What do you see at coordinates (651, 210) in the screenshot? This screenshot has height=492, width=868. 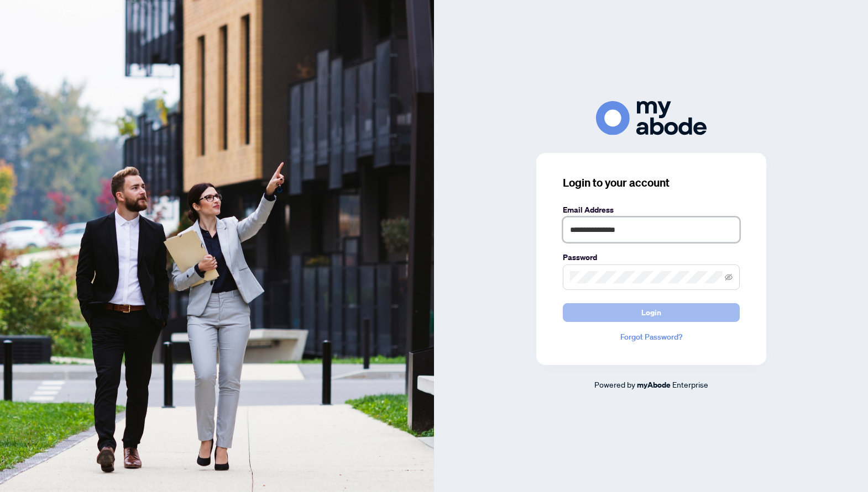 I see `label: Email Address` at bounding box center [651, 210].